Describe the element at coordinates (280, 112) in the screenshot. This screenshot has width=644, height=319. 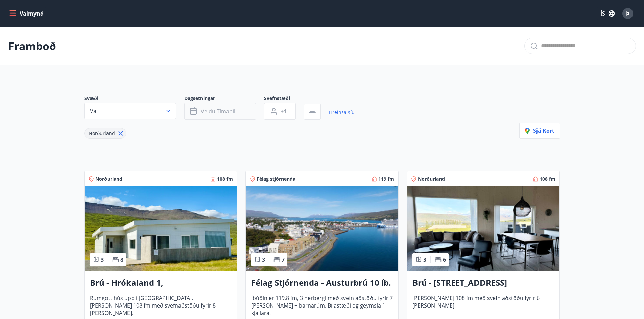
I see `button: +1` at that location.